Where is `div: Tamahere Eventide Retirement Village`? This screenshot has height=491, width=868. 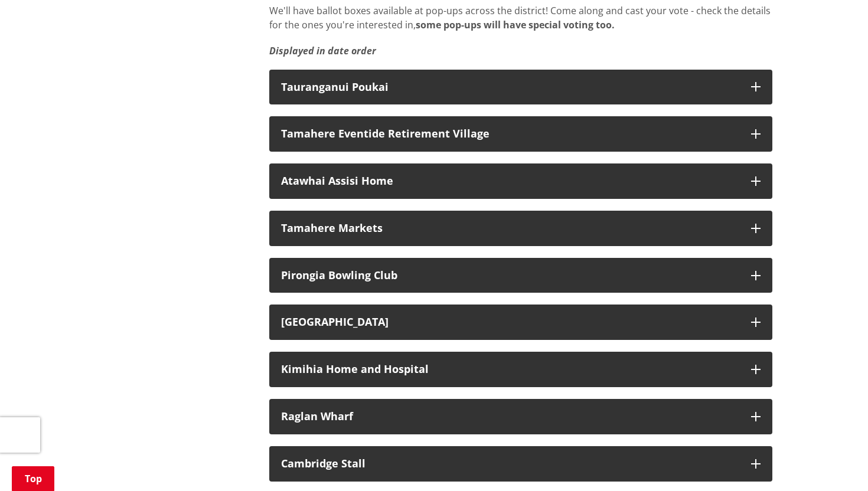 div: Tamahere Eventide Retirement Village is located at coordinates (510, 134).